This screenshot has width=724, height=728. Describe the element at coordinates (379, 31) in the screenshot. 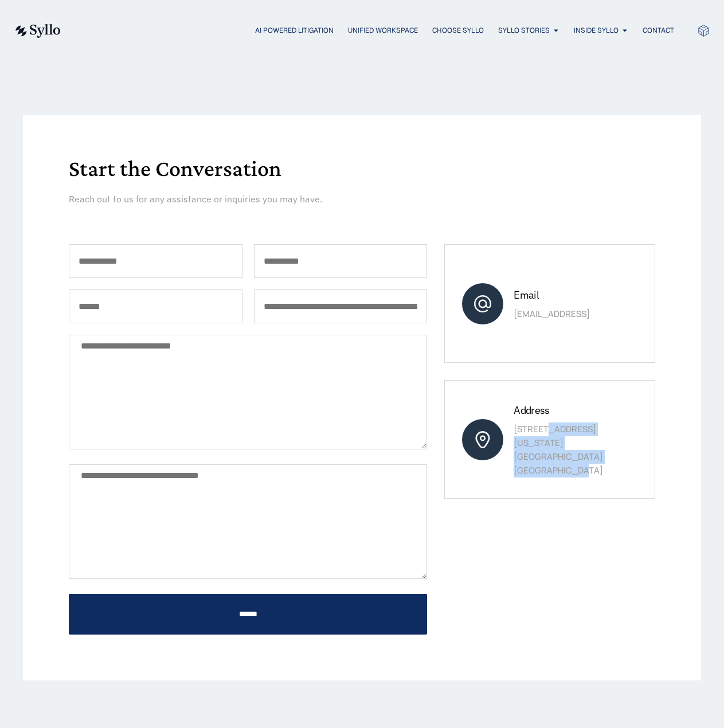

I see `nav: Menu` at that location.